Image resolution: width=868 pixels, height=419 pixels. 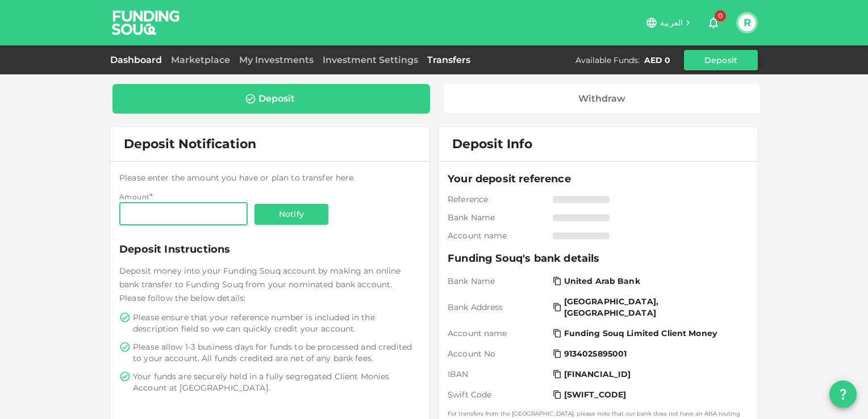 What do you see at coordinates (720, 16) in the screenshot?
I see `span: 0` at bounding box center [720, 16].